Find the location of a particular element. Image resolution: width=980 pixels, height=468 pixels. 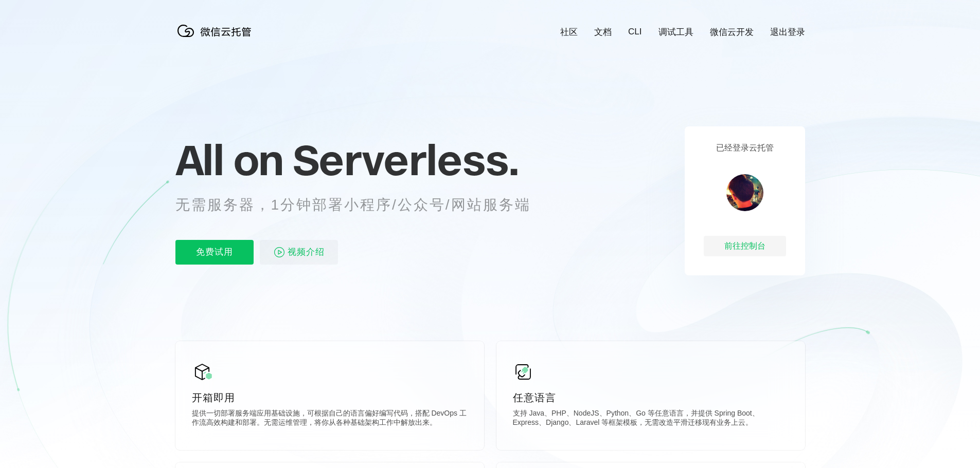

a: CLI is located at coordinates (635, 32).